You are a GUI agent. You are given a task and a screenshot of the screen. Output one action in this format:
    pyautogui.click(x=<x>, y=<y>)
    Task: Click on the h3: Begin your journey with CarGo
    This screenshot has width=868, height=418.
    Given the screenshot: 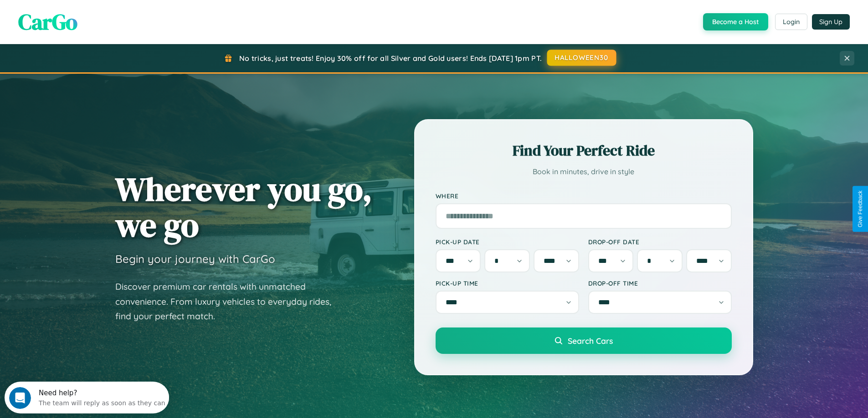 What is the action you would take?
    pyautogui.click(x=195, y=259)
    